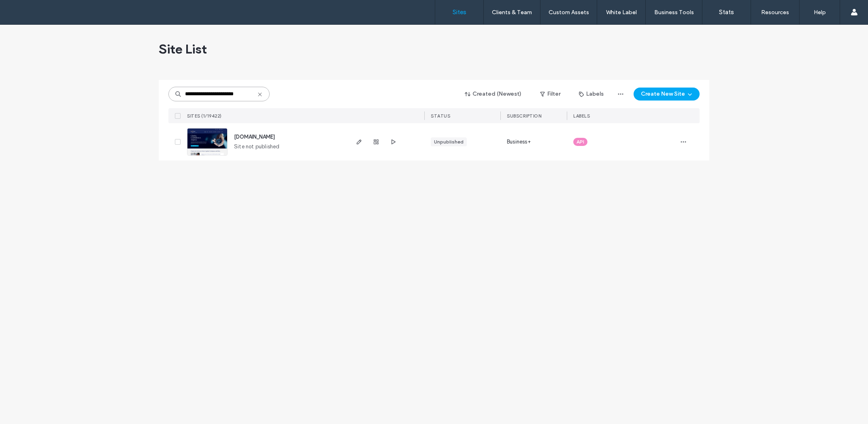  Describe the element at coordinates (666, 94) in the screenshot. I see `button: Create New Site` at that location.